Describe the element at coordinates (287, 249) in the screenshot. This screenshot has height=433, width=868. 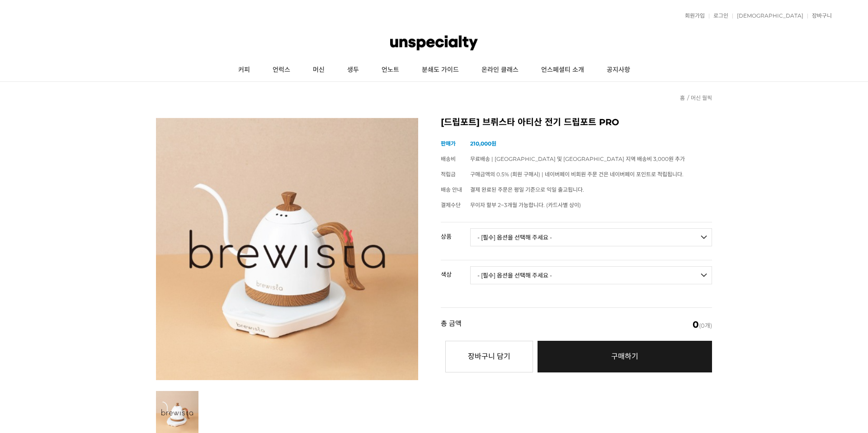
I see `img: 브뤼스타, brewista, 아티산, 전기 드립포트` at that location.